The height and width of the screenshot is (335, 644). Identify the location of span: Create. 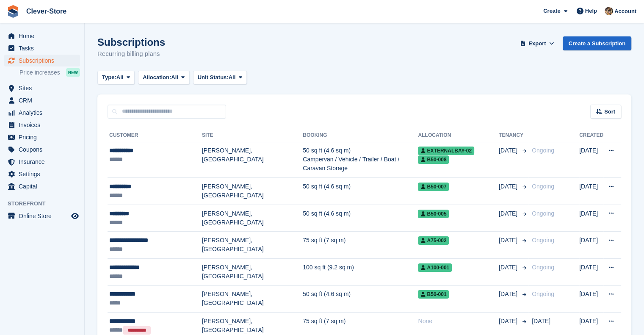
(551, 11).